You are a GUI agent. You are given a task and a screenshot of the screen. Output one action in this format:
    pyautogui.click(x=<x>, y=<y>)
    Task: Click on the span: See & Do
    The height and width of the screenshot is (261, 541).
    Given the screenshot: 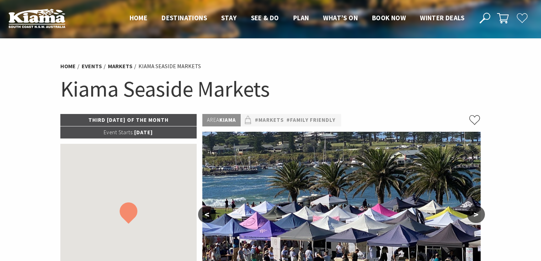 What is the action you would take?
    pyautogui.click(x=265, y=18)
    